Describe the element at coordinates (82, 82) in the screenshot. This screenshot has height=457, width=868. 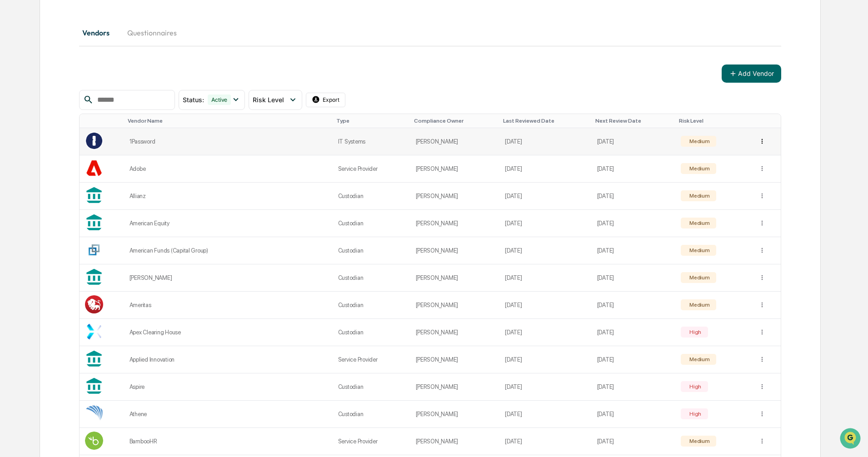
I see `div: We're available if you need us!` at that location.